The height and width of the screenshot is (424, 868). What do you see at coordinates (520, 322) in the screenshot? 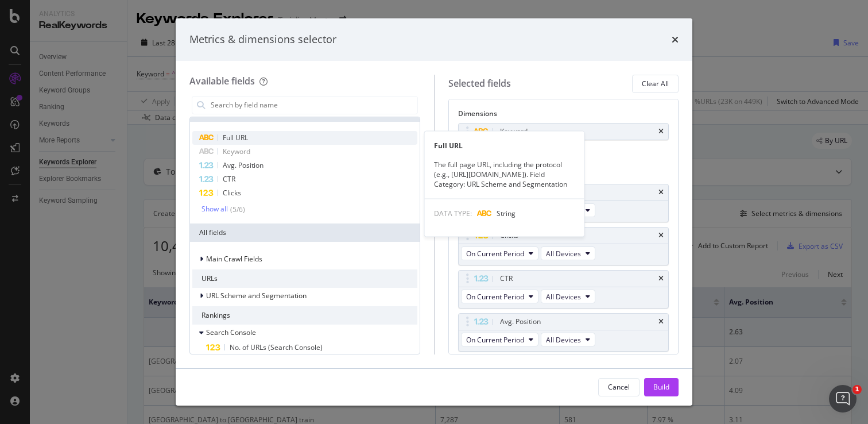
I see `div: Avg. Position` at bounding box center [520, 322].